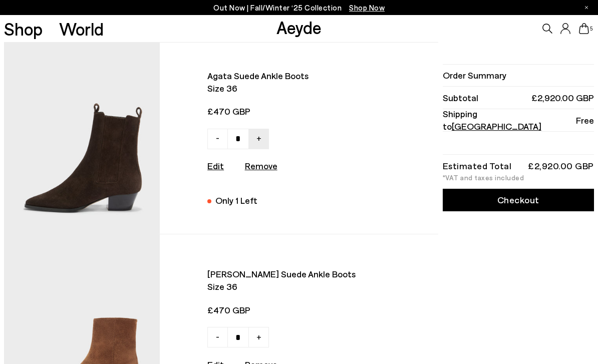  I want to click on span: Free, so click(585, 120).